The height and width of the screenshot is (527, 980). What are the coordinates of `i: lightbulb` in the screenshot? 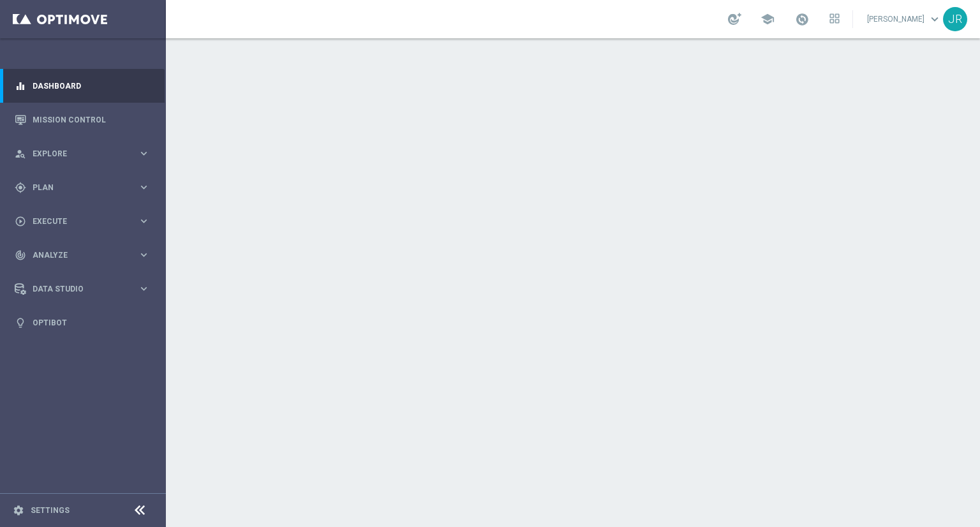 It's located at (20, 323).